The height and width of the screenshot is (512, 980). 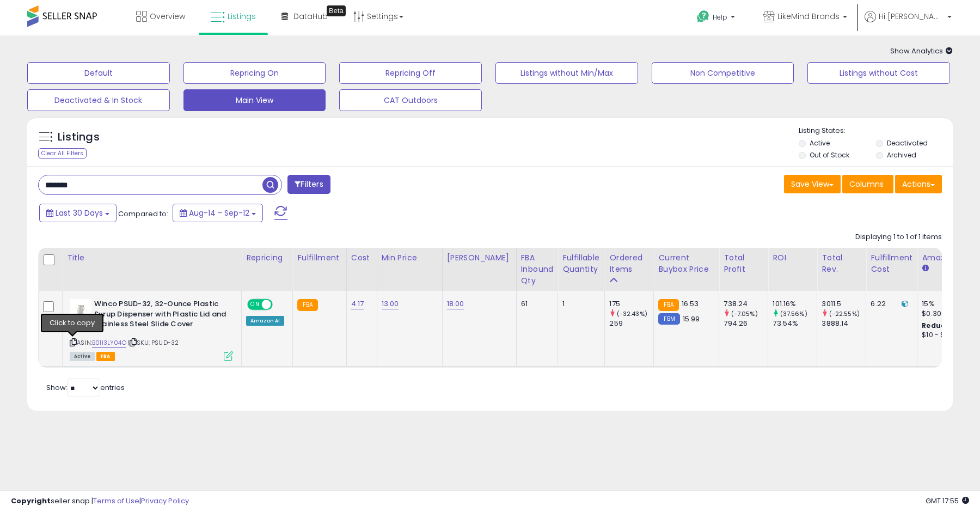 What do you see at coordinates (690, 303) in the screenshot?
I see `span: 16.53` at bounding box center [690, 303].